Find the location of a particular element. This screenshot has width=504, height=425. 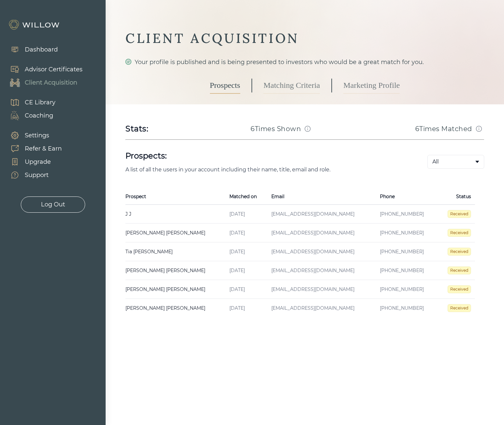

div: Your profile is published and is being presented to investors who would be a great match for you. is located at coordinates (305, 62).